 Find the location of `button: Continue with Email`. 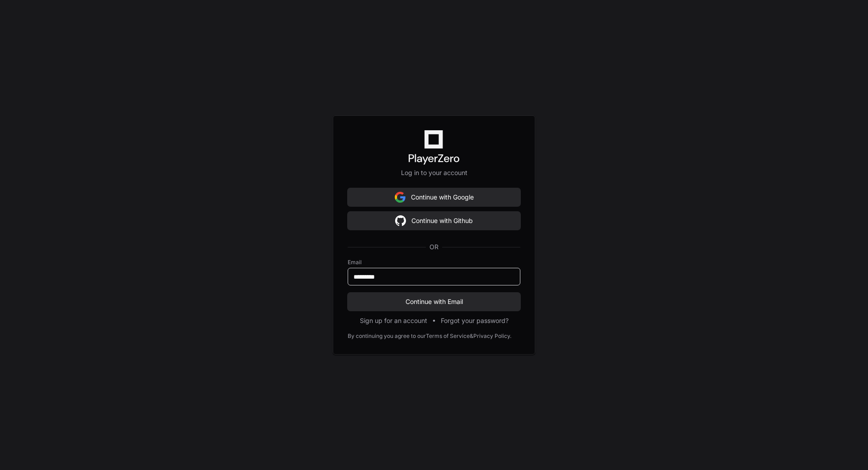

button: Continue with Email is located at coordinates (434, 301).